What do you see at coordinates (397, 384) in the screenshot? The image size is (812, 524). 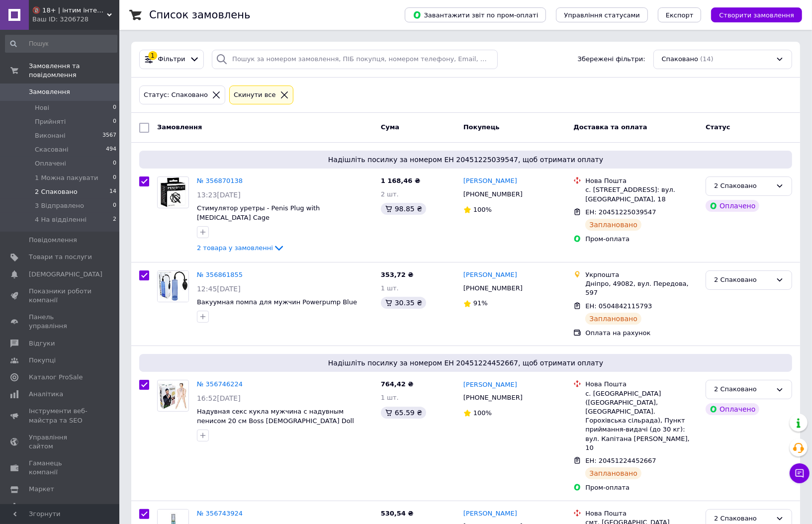 I see `span: 764,42 ₴` at bounding box center [397, 384].